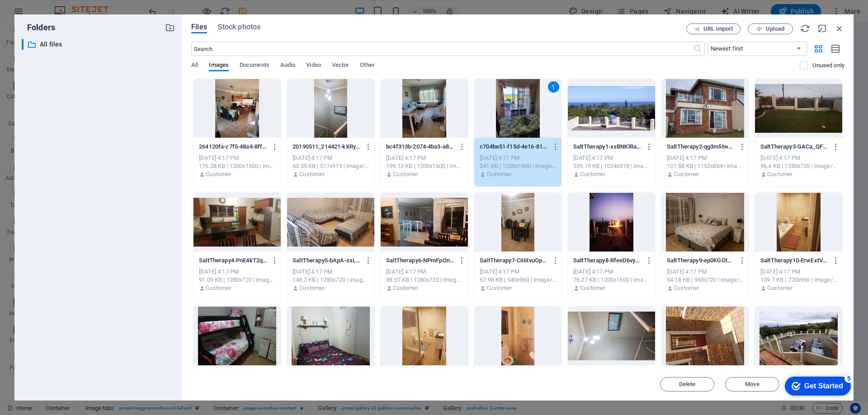 The height and width of the screenshot is (415, 868). I want to click on p: 20190511_214421-kXRyS7DnAGM3W6pkURkcbw.jpg, so click(327, 147).